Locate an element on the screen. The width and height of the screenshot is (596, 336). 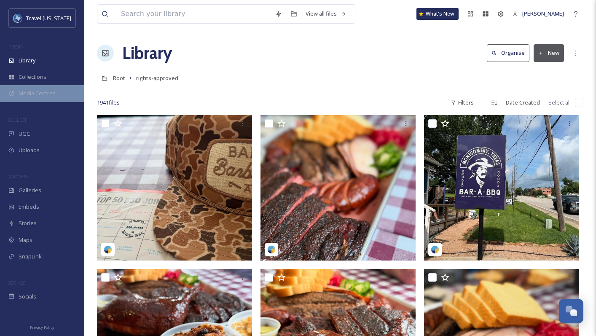
span: Uploads is located at coordinates (29, 150).